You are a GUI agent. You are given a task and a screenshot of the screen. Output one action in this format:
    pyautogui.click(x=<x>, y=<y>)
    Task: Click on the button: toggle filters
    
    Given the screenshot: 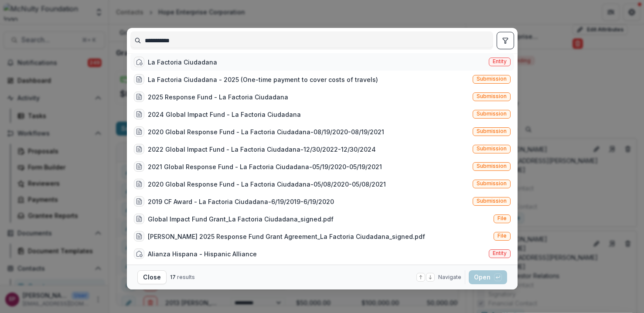 What is the action you would take?
    pyautogui.click(x=505, y=41)
    